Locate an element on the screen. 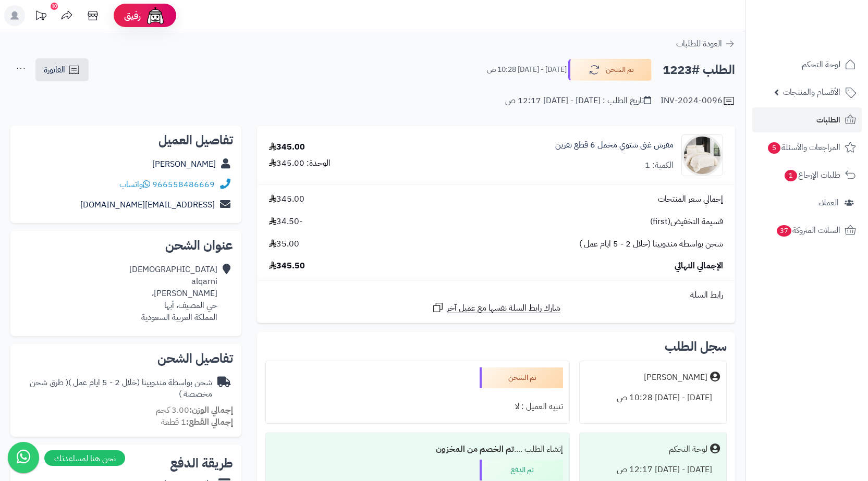 The width and height of the screenshot is (868, 481). span: 37 is located at coordinates (784, 231).